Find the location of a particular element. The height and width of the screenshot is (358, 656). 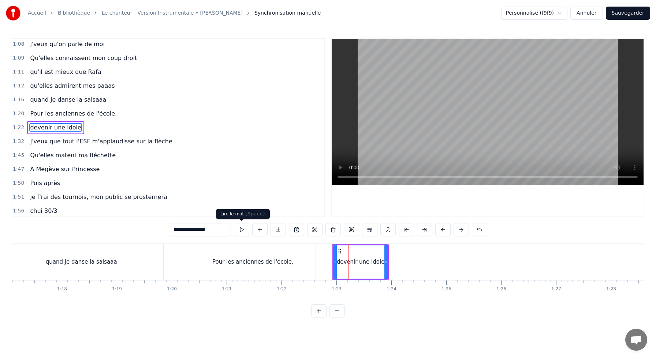

span: 1:56 is located at coordinates (18, 211).